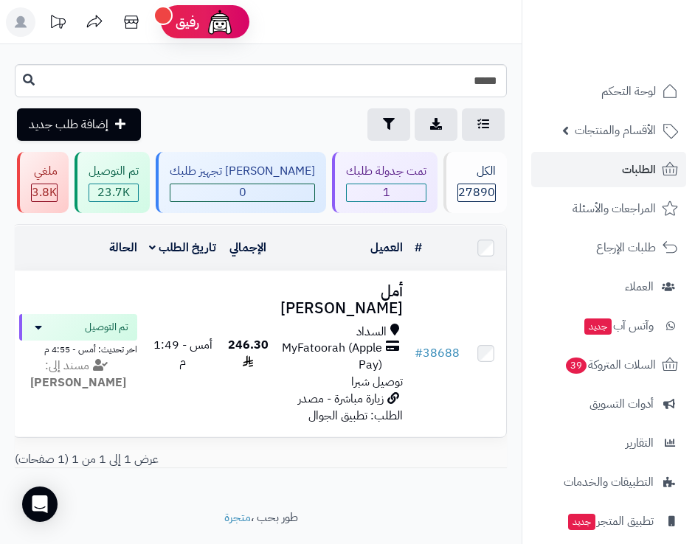  I want to click on div: الكل, so click(476, 171).